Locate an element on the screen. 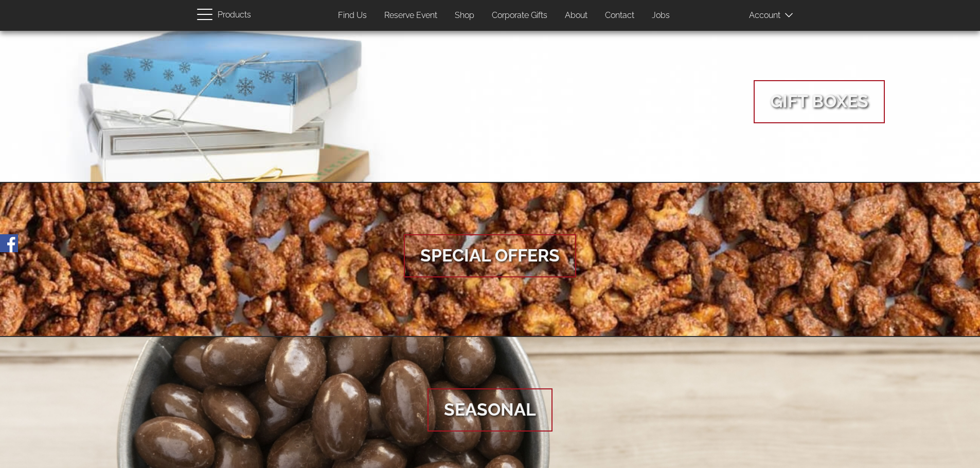 The width and height of the screenshot is (980, 468). a: Reserve Event is located at coordinates (411, 16).